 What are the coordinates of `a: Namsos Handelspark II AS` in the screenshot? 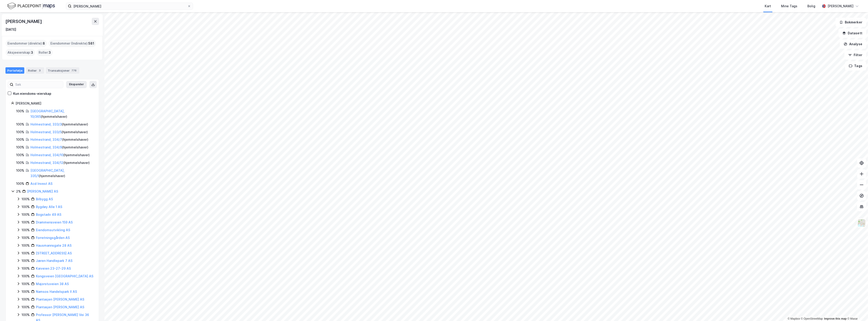 It's located at (56, 292).